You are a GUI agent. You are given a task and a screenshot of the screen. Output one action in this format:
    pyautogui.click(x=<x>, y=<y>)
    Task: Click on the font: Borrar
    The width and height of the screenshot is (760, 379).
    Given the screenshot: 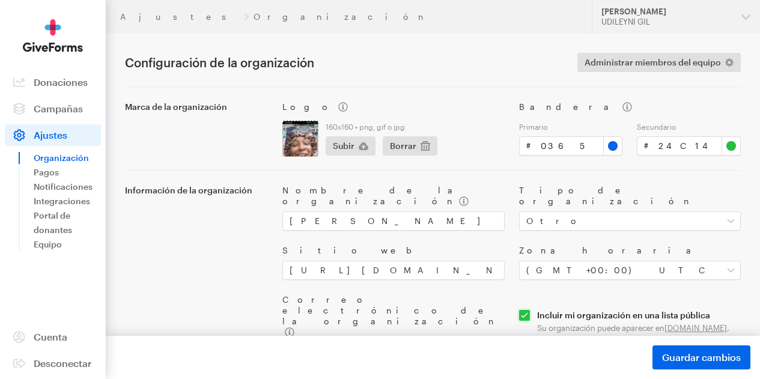 What is the action you would take?
    pyautogui.click(x=403, y=145)
    